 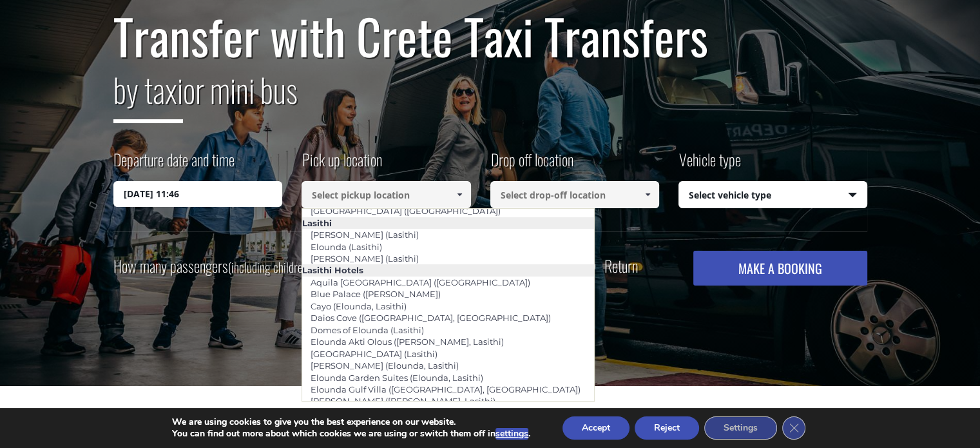 I want to click on p: We are using cookies to give you the best experience on our website., so click(x=351, y=422).